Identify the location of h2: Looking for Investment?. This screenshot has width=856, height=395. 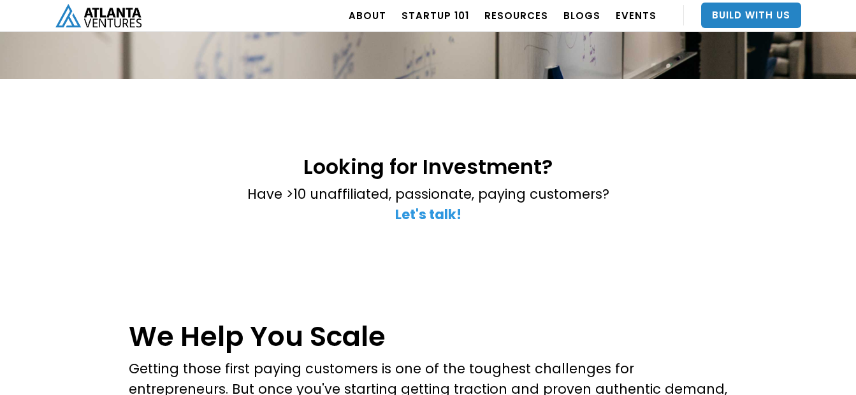
(428, 166).